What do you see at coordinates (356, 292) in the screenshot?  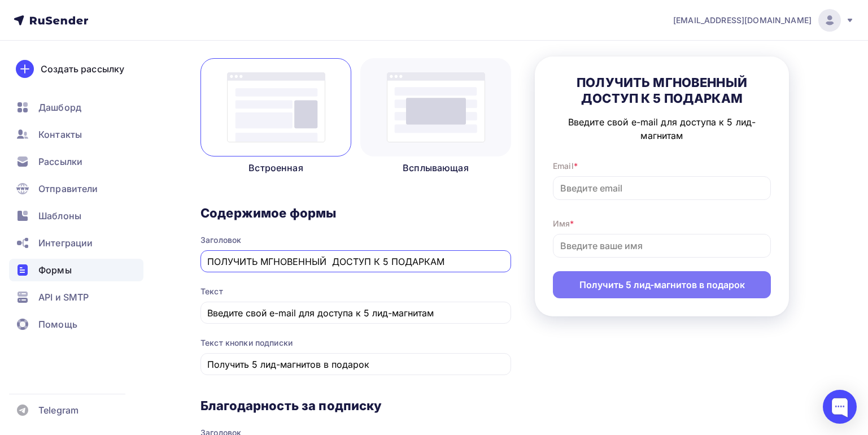 I see `div: Текст` at bounding box center [356, 292].